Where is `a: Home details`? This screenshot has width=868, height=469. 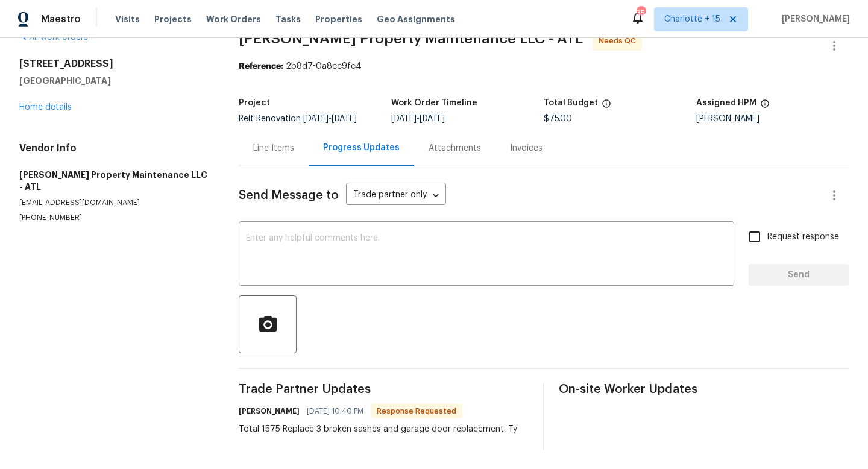
a: Home details is located at coordinates (45, 107).